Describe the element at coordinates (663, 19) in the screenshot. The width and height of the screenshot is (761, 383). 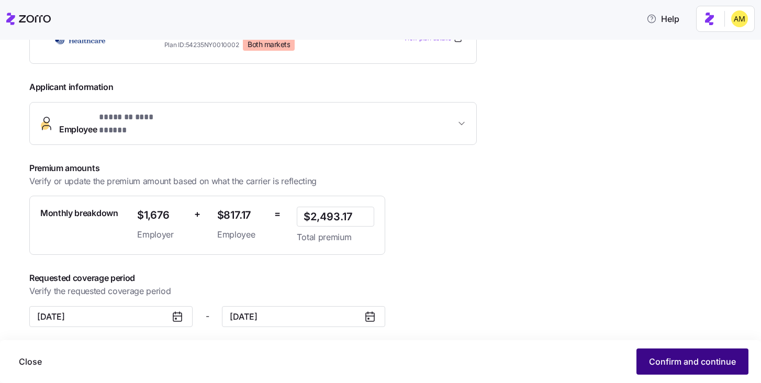
I see `button: Help` at that location.